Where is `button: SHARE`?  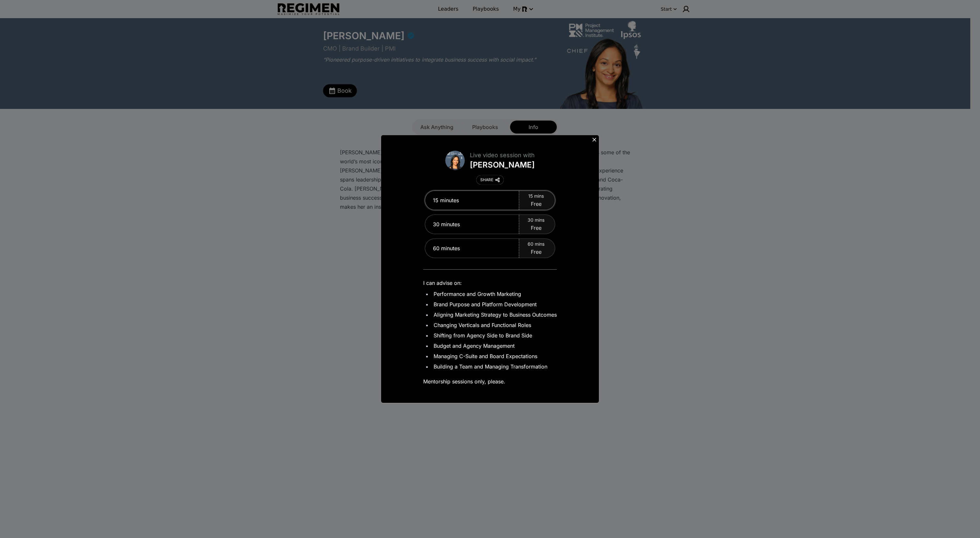
button: SHARE is located at coordinates (490, 180).